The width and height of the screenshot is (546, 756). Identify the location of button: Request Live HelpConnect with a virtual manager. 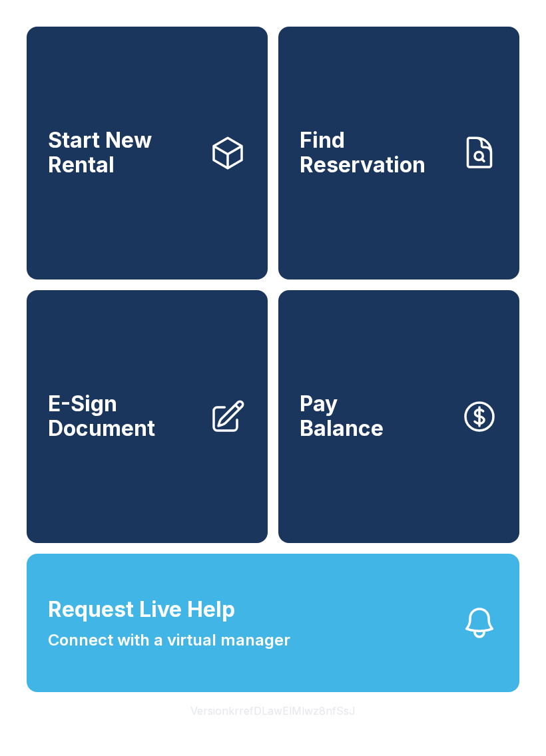
(273, 623).